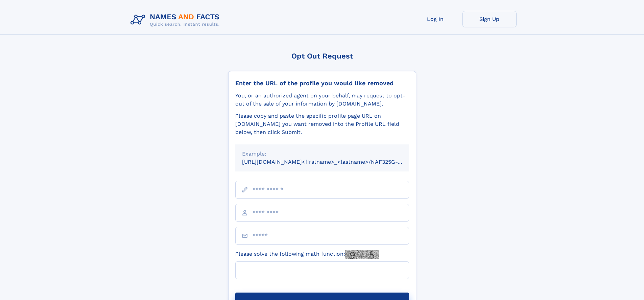  Describe the element at coordinates (306, 254) in the screenshot. I see `label: Please solve the following math function:` at that location.